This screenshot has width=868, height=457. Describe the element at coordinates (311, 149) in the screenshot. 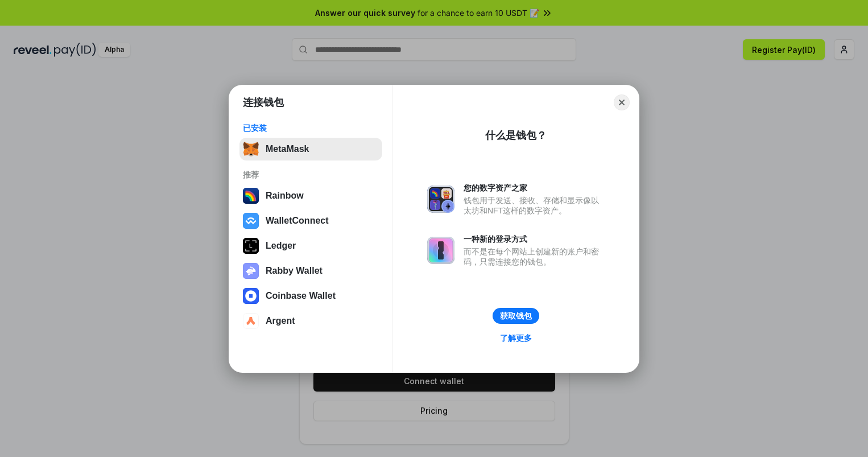

I see `button: MetaMask` at that location.